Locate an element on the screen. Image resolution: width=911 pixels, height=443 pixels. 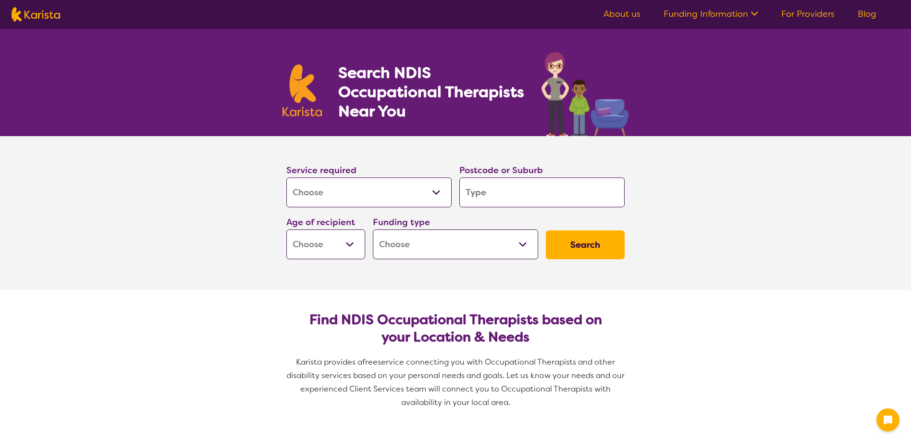
a: Blog is located at coordinates (867, 14).